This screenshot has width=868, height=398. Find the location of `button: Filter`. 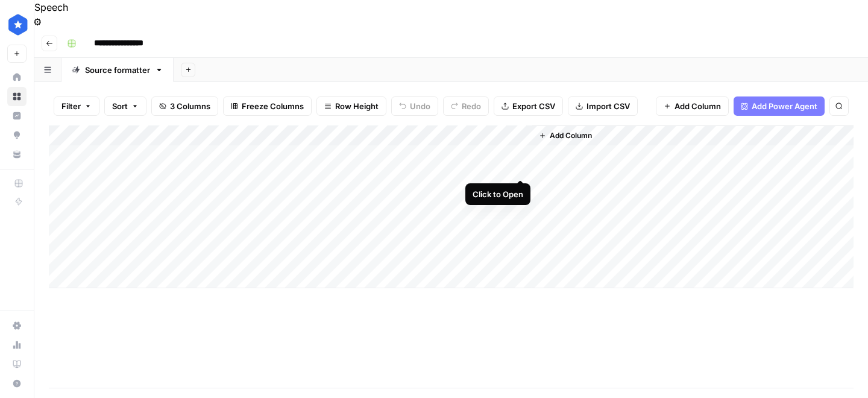

button: Filter is located at coordinates (77, 106).